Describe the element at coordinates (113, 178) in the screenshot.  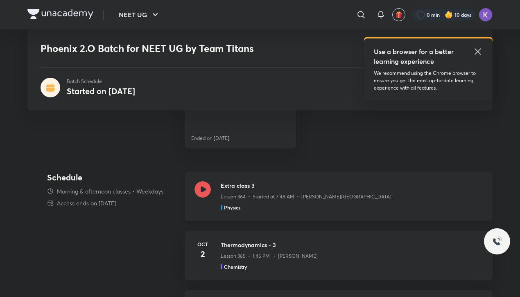
I see `h4: Schedule` at that location.